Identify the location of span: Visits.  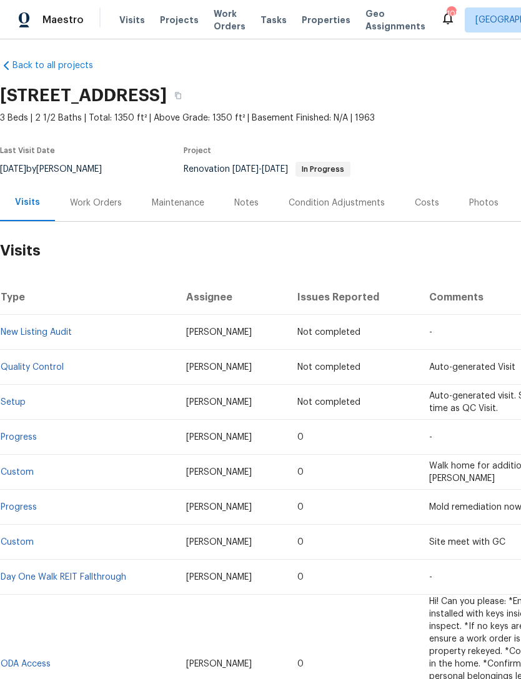
(132, 20).